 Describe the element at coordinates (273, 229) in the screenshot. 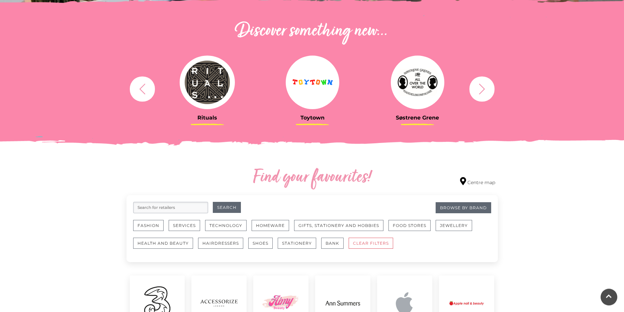

I see `a: Homeware` at that location.